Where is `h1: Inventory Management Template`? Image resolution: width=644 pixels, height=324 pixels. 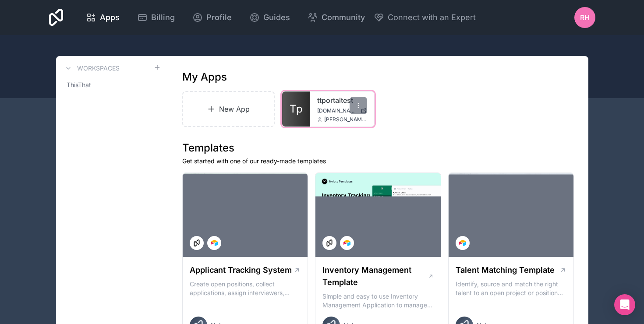 h1: Inventory Management Template is located at coordinates (375, 276).